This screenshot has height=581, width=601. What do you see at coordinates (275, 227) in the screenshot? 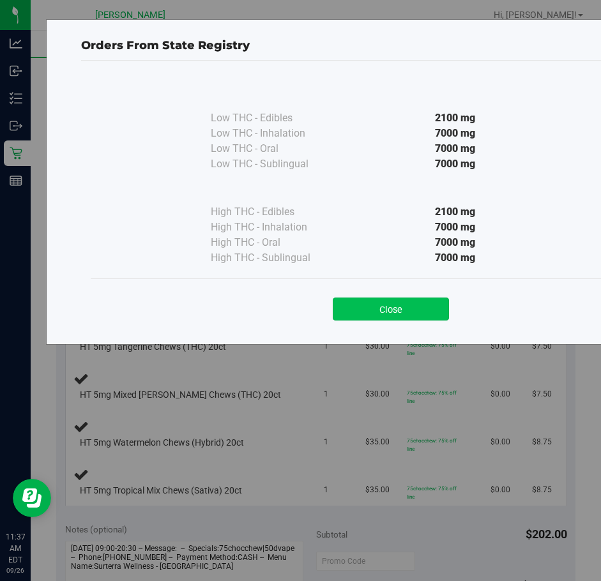
I see `div: High THC - Inhalation` at bounding box center [275, 227].